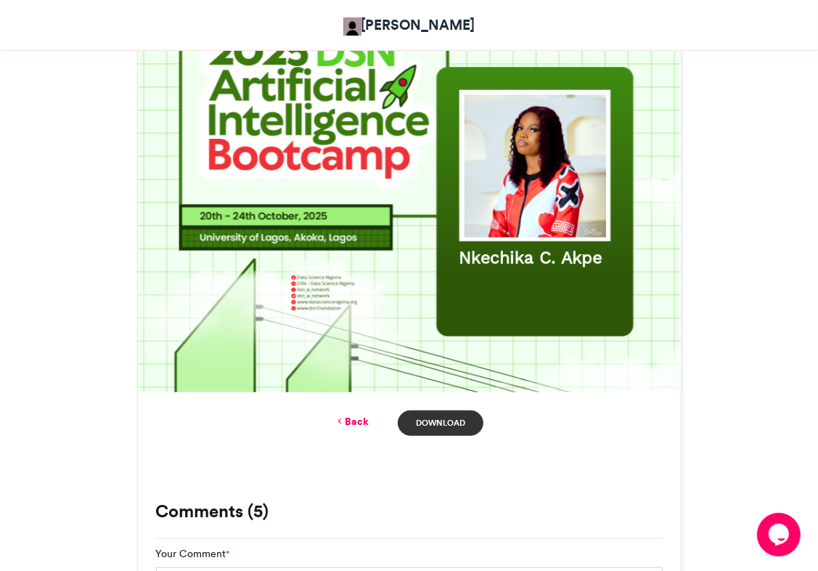 The image size is (818, 571). What do you see at coordinates (193, 553) in the screenshot?
I see `label: Your Comment` at bounding box center [193, 553].